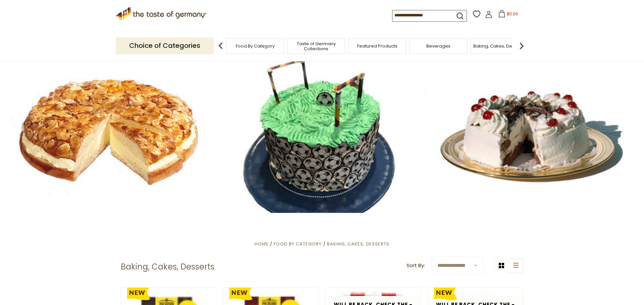 This screenshot has width=644, height=305. Describe the element at coordinates (438, 46) in the screenshot. I see `a: Beverages` at that location.